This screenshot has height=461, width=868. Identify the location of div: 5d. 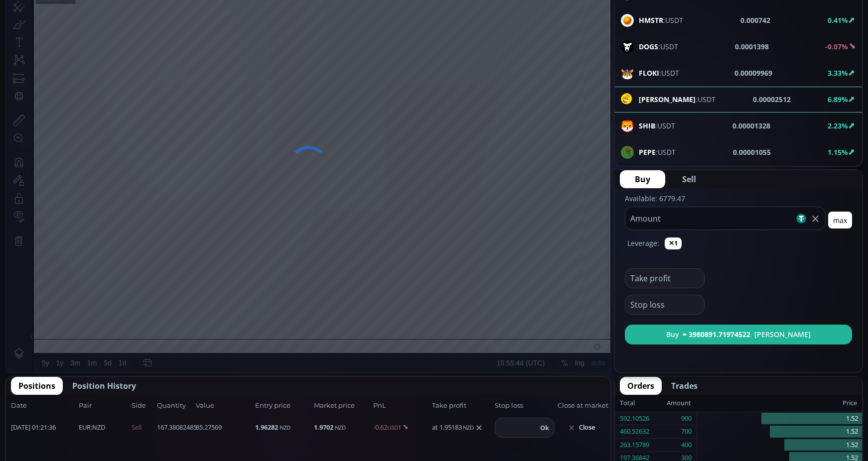
(102, 405).